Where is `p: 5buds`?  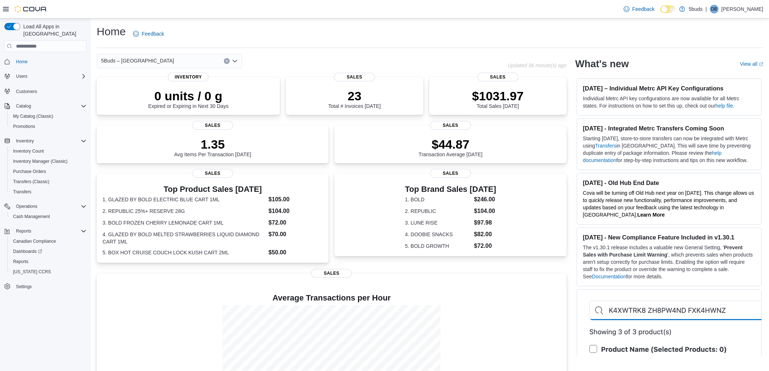 p: 5buds is located at coordinates (696, 9).